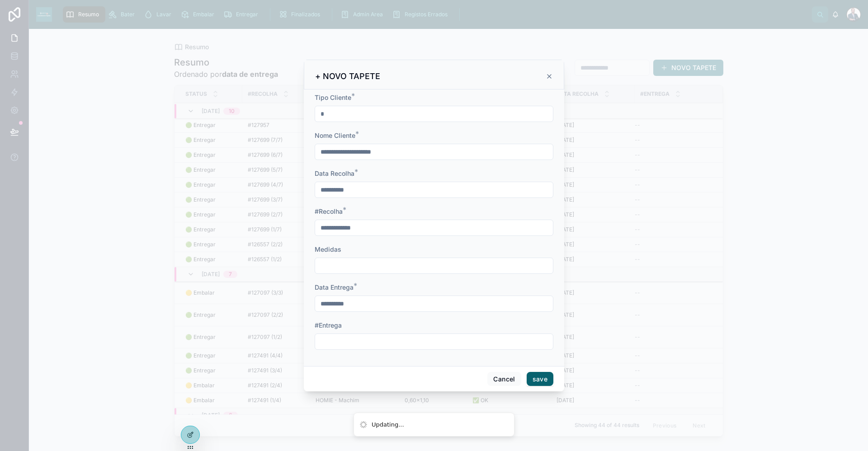 Image resolution: width=868 pixels, height=451 pixels. What do you see at coordinates (347, 76) in the screenshot?
I see `h3: + NOVO TAPETE` at bounding box center [347, 76].